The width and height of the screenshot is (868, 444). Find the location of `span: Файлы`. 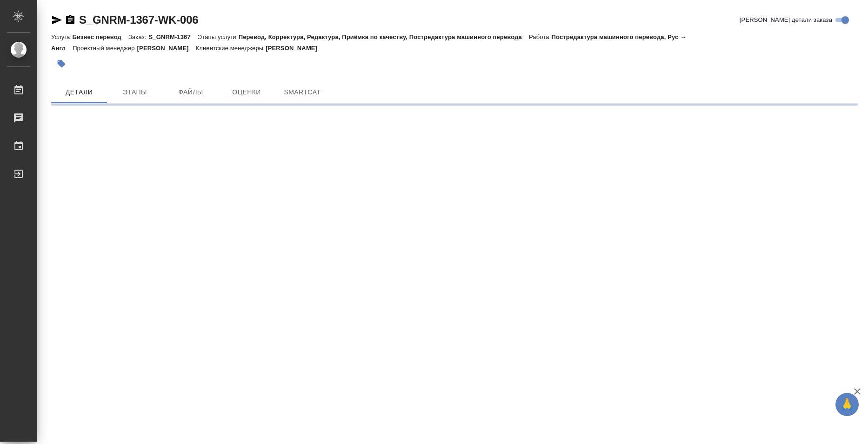

span: Файлы is located at coordinates (190, 92).